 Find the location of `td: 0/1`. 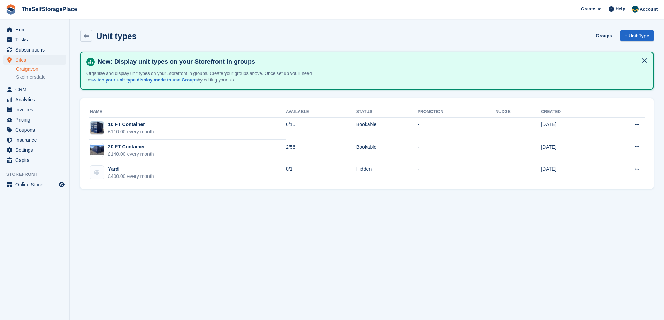

td: 0/1 is located at coordinates (321, 173).